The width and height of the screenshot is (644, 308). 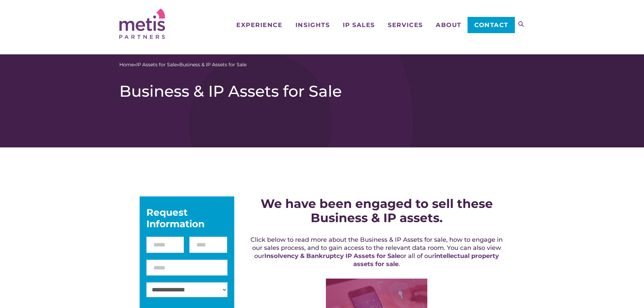 What do you see at coordinates (491, 25) in the screenshot?
I see `a: Contact` at bounding box center [491, 25].